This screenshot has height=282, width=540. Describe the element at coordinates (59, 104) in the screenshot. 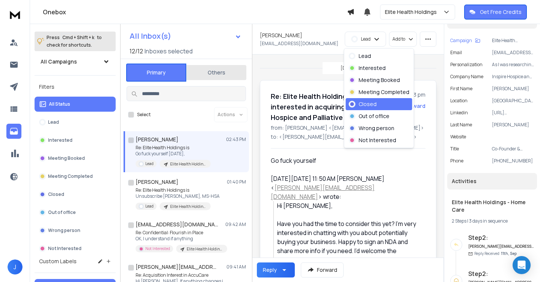

I see `p: All Status` at that location.